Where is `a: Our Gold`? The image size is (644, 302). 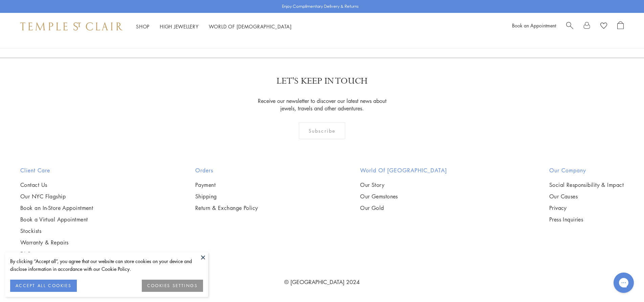 a: Our Gold is located at coordinates (403, 208).